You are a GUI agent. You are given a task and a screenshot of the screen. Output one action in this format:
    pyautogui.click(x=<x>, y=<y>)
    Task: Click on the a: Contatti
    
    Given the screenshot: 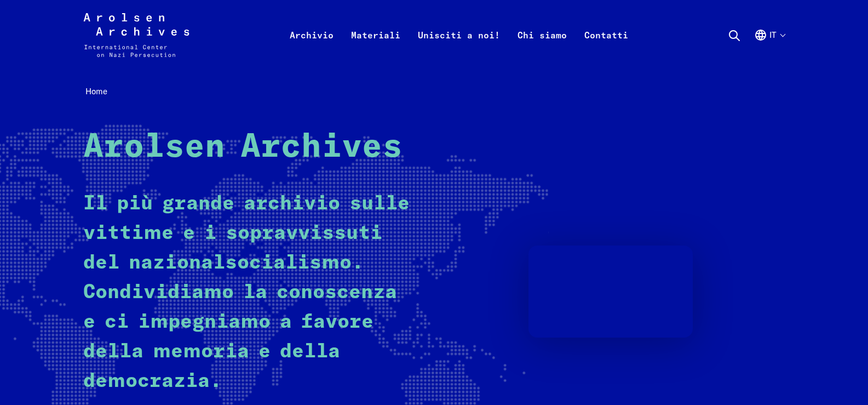 What is the action you would take?
    pyautogui.click(x=606, y=48)
    